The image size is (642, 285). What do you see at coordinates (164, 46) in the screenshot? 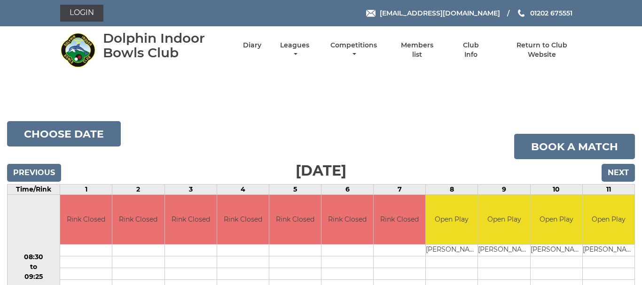
I see `div: Dolphin Indoor Bowls Club` at bounding box center [164, 46].